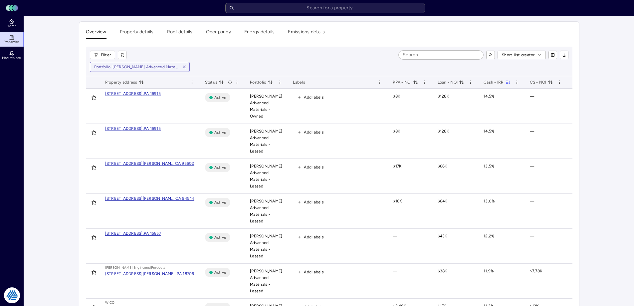 Image resolution: width=634 pixels, height=306 pixels. What do you see at coordinates (152, 233) in the screenshot?
I see `div: PA 15857` at bounding box center [152, 233].